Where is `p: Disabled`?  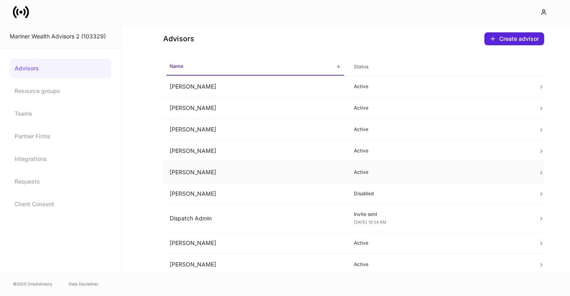 p: Disabled is located at coordinates (439, 193).